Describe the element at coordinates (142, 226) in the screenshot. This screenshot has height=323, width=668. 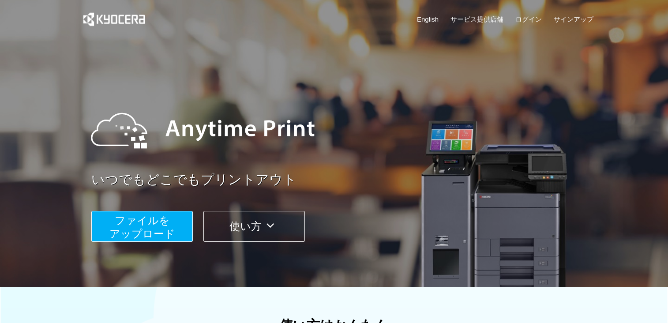
I see `button: ファイルを​​アップロード` at that location.